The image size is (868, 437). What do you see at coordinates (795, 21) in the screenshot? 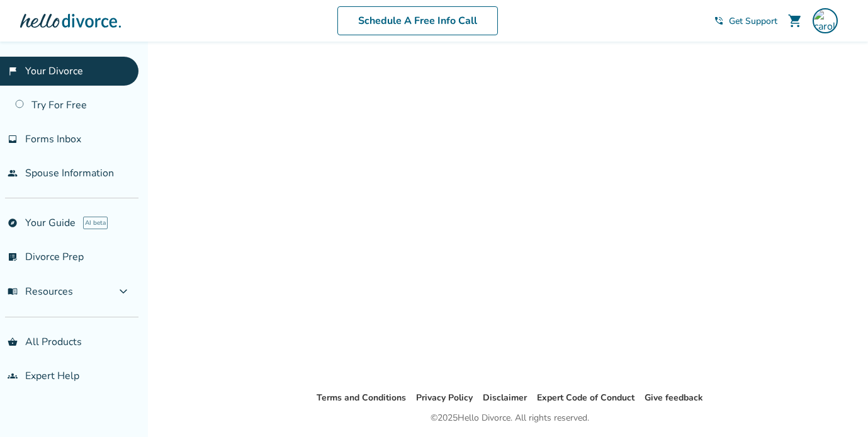
I see `span: shopping_cart` at bounding box center [795, 21].